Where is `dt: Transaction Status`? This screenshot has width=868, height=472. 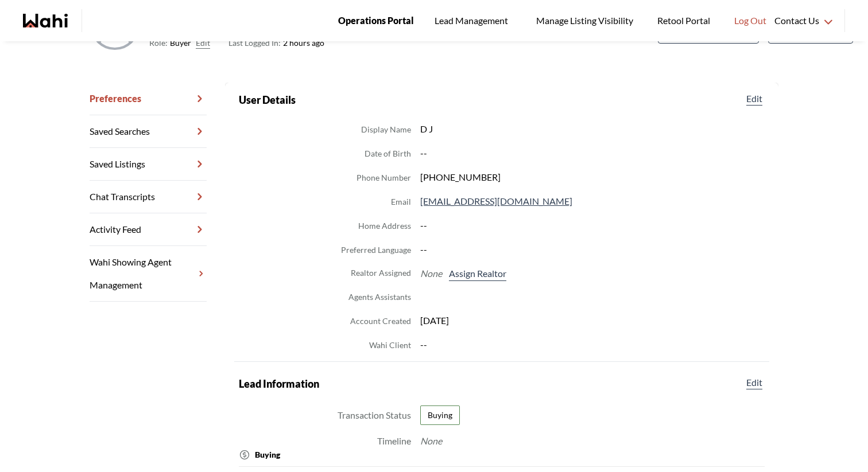 dt: Transaction Status is located at coordinates (375, 415).